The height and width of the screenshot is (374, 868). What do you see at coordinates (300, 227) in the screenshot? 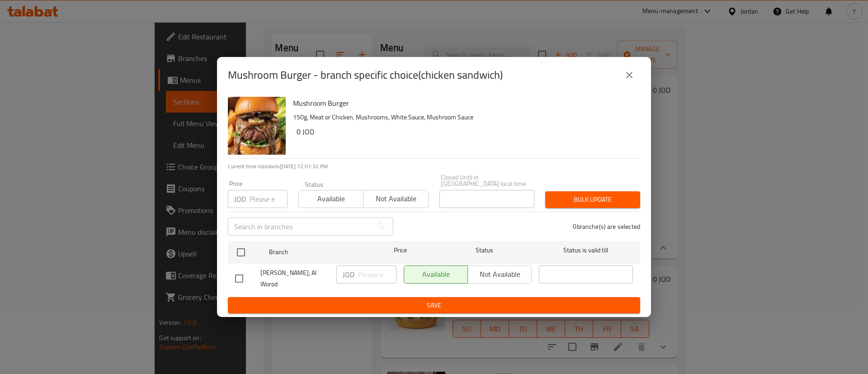
I see `input: Search in branches` at bounding box center [300, 227].